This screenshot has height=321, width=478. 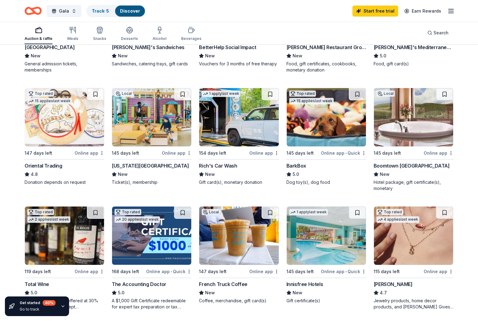 What do you see at coordinates (191, 39) in the screenshot?
I see `div: Beverages` at bounding box center [191, 39].